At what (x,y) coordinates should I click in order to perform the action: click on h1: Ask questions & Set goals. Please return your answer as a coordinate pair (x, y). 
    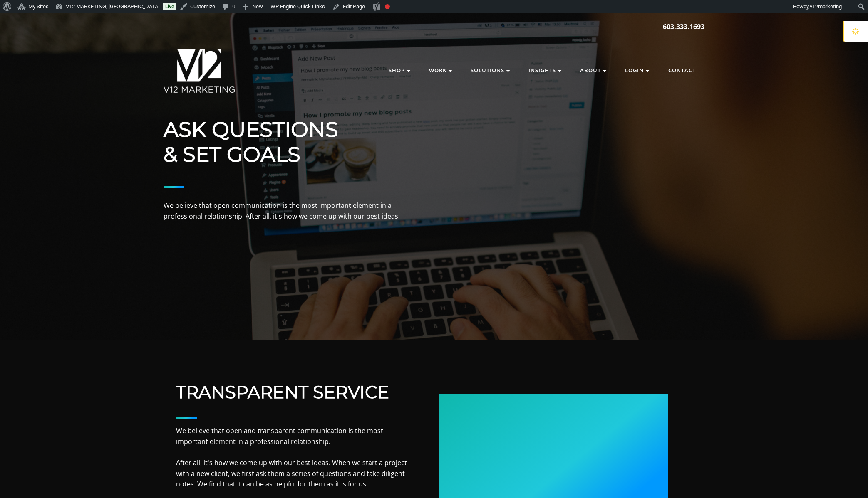
    Looking at the image, I should click on (289, 142).